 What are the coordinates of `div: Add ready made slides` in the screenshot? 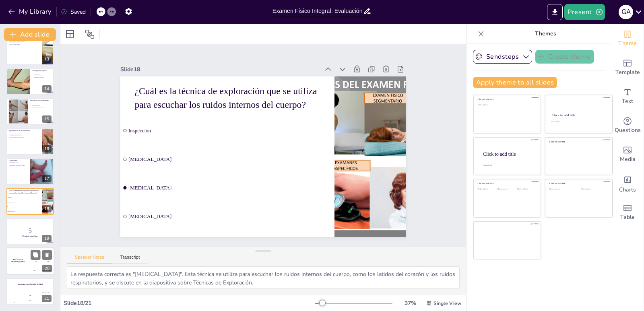 It's located at (628, 68).